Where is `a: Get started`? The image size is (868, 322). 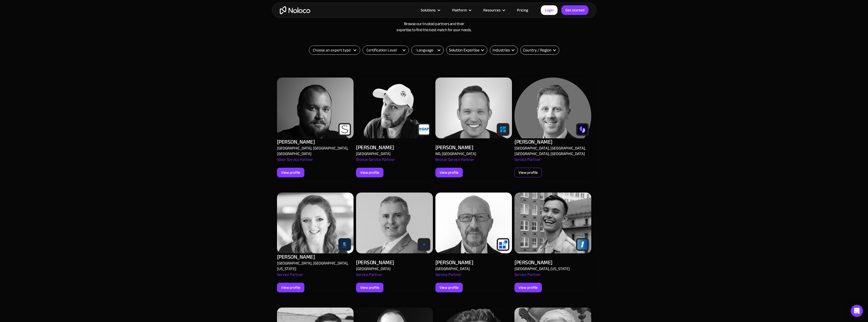 a: Get started is located at coordinates (575, 10).